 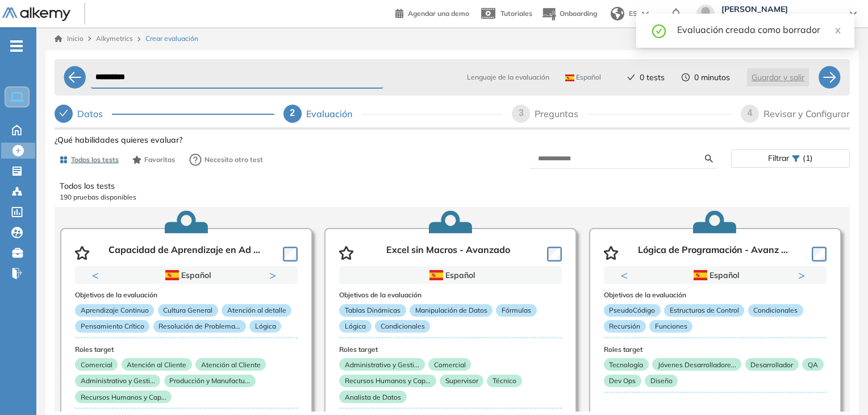 What do you see at coordinates (402, 326) in the screenshot?
I see `p: Condicionales` at bounding box center [402, 326].